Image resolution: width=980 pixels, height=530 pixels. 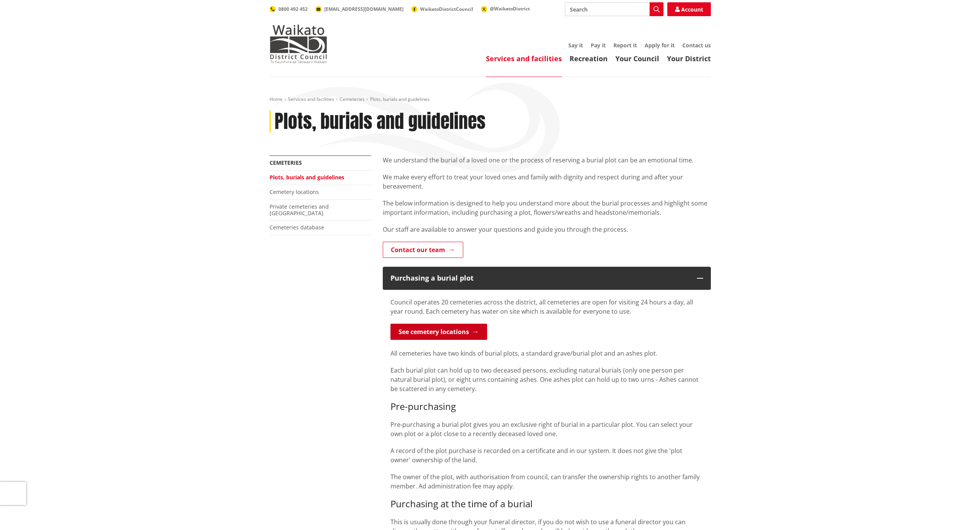 What do you see at coordinates (697, 45) in the screenshot?
I see `a: Contact us` at bounding box center [697, 45].